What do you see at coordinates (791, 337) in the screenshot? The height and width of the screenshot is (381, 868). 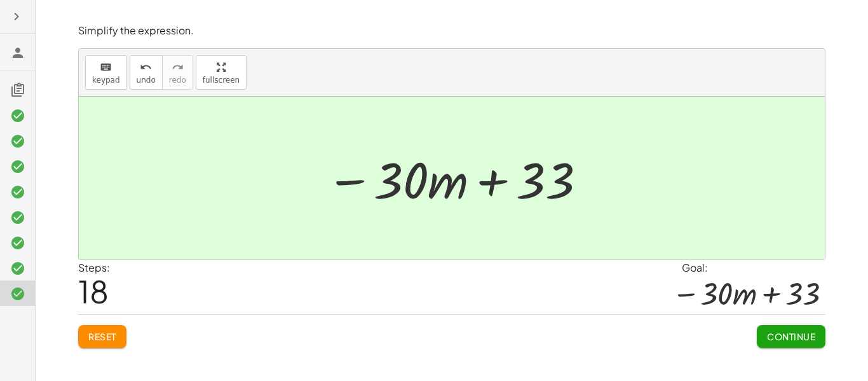 I see `button: Continue` at bounding box center [791, 337].